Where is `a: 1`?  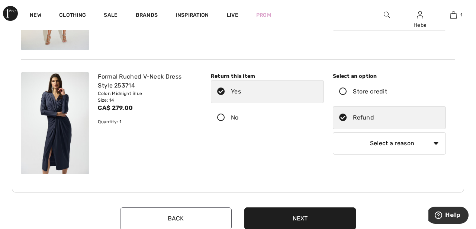
a: 1 is located at coordinates (453, 15).